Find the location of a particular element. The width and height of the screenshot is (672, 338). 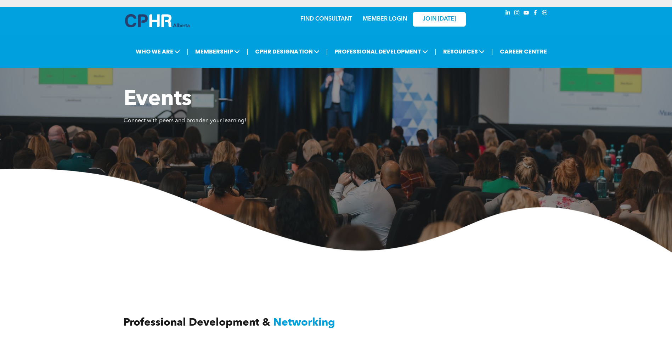

a: FIND CONSULTANT is located at coordinates (326, 19).